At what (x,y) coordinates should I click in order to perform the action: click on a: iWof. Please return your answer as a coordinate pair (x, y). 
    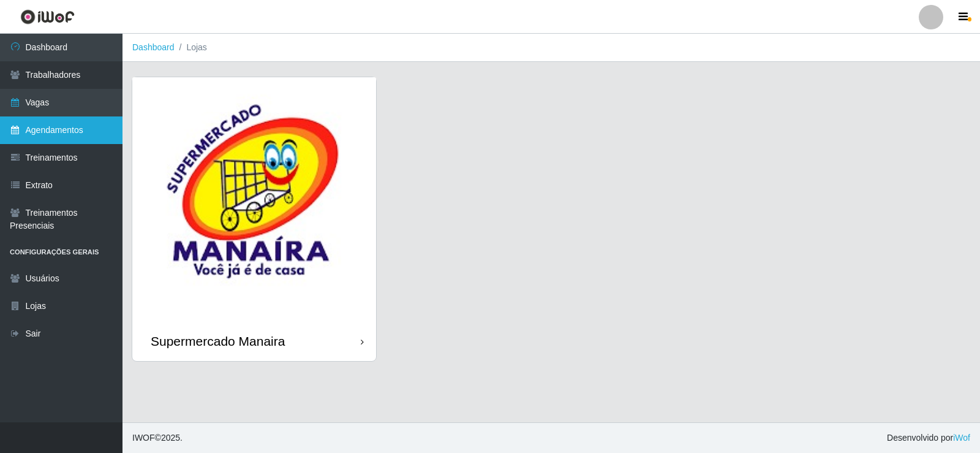
    Looking at the image, I should click on (962, 437).